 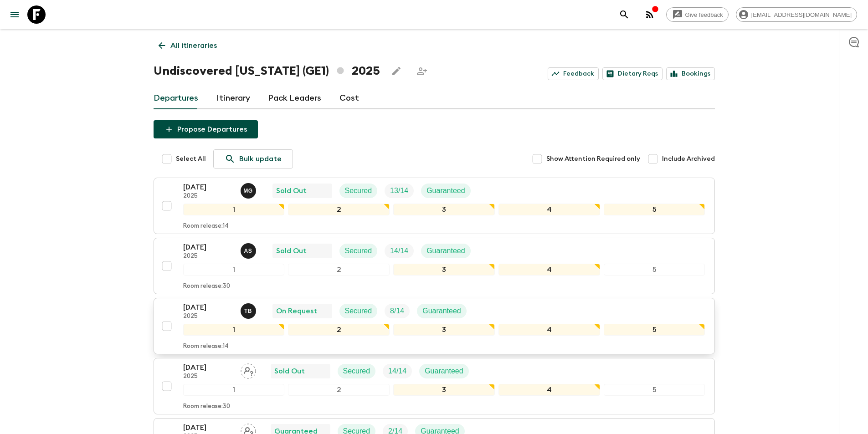 I want to click on a: Itinerary, so click(x=233, y=98).